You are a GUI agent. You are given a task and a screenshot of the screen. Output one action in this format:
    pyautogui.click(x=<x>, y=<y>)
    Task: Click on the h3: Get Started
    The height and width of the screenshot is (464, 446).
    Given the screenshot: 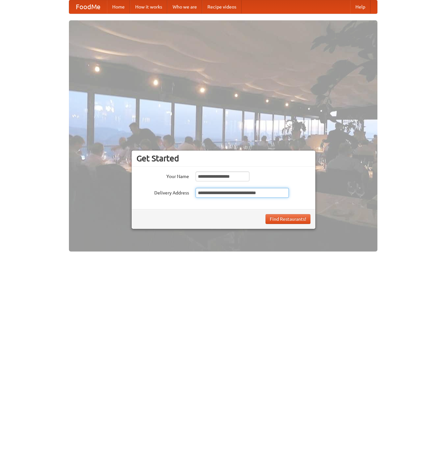 What is the action you would take?
    pyautogui.click(x=223, y=158)
    